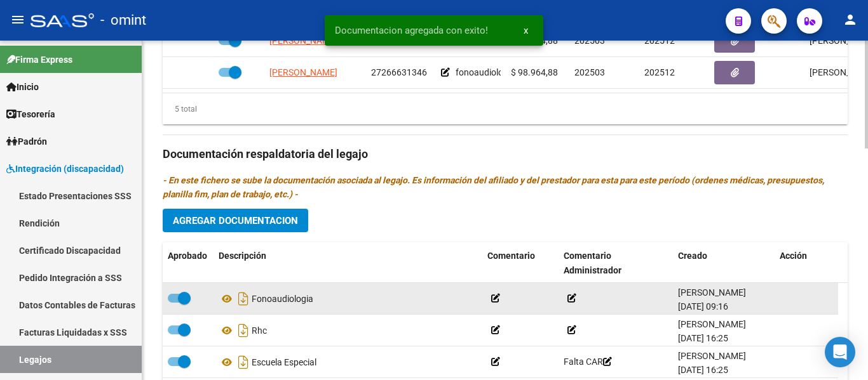  What do you see at coordinates (188, 263) in the screenshot?
I see `datatable-header-cell: Aprobado` at bounding box center [188, 263].